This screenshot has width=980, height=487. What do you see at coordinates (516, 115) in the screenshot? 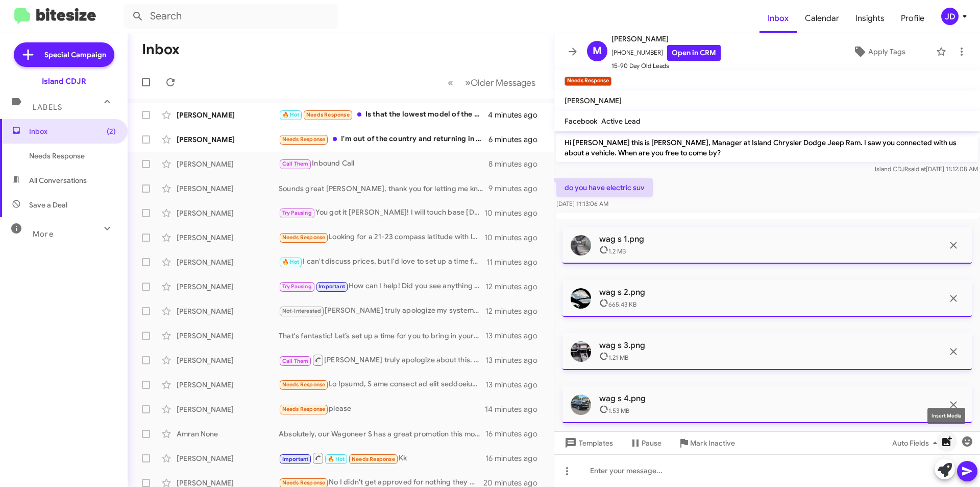
I see `div: 4 minutes ago` at bounding box center [516, 115].